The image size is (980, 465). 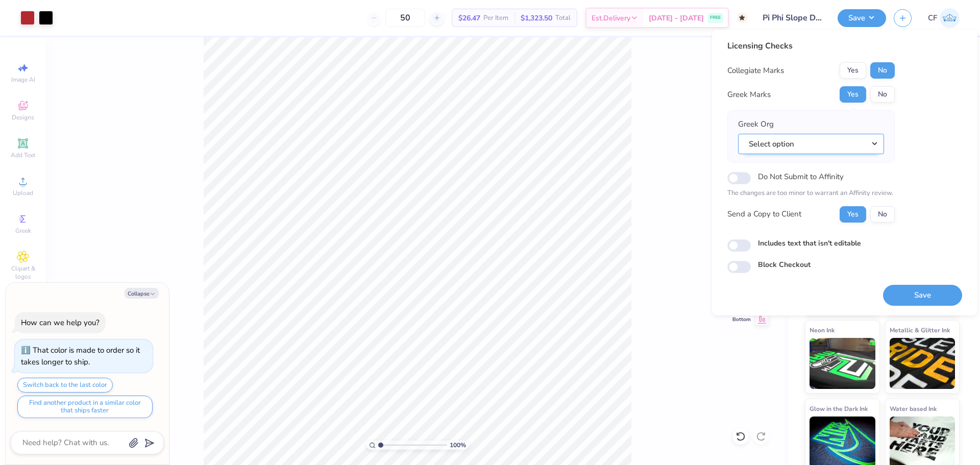 What do you see at coordinates (537, 18) in the screenshot?
I see `span: $1,323.50` at bounding box center [537, 18].